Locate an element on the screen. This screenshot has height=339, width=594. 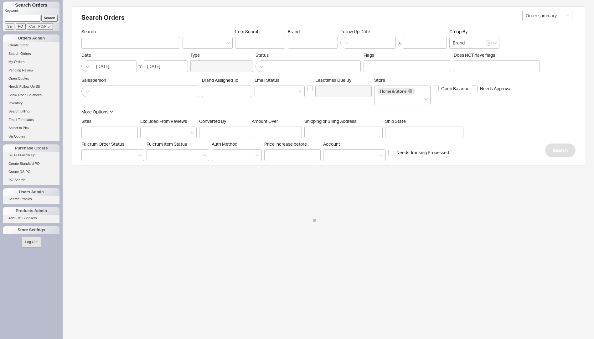
span: Needs Tracking Processed is located at coordinates (423, 153).